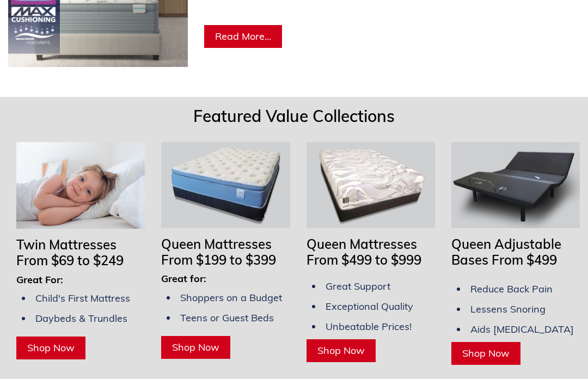  Describe the element at coordinates (40, 279) in the screenshot. I see `span: Great For:` at that location.